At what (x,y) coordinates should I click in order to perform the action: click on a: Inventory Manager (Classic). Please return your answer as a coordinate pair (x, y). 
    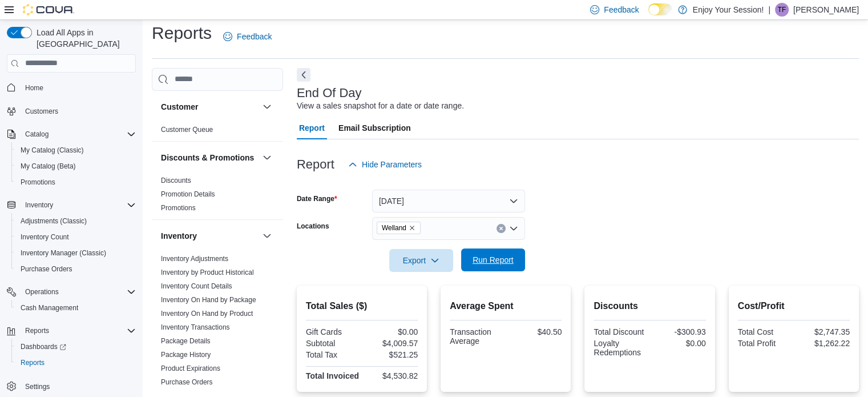
    Looking at the image, I should click on (63, 253).